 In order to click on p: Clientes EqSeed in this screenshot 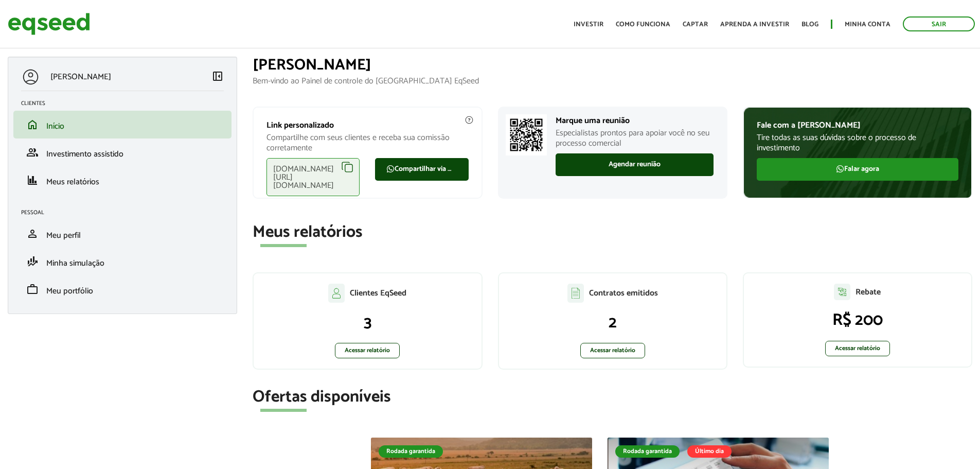, I will do `click(378, 293)`.